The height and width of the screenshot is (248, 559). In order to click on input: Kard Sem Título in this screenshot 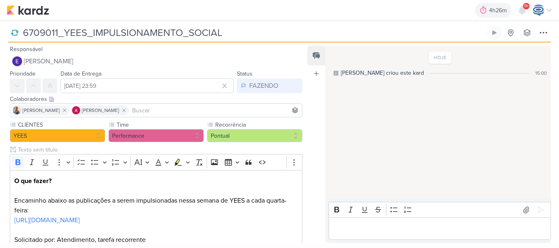, I will do `click(253, 33)`.